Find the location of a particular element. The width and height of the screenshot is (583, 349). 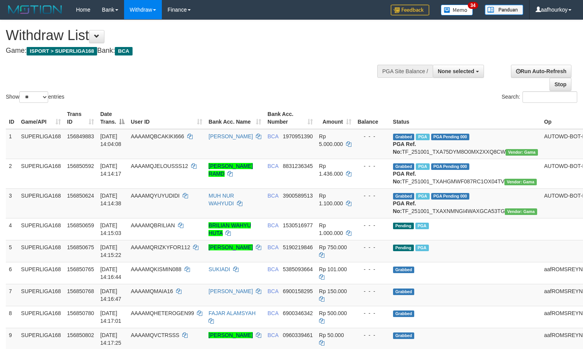

th: Bank Acc. Name: activate to sort column ascending is located at coordinates (235, 118).